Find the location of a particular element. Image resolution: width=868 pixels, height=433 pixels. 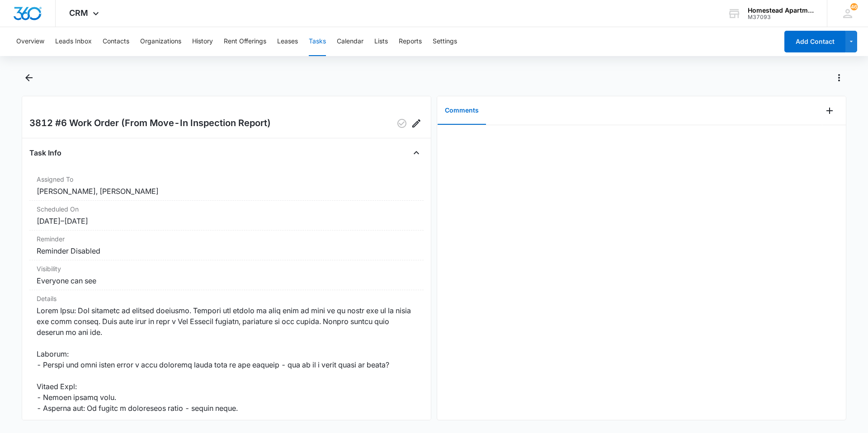

button: Tasks is located at coordinates (317, 42).